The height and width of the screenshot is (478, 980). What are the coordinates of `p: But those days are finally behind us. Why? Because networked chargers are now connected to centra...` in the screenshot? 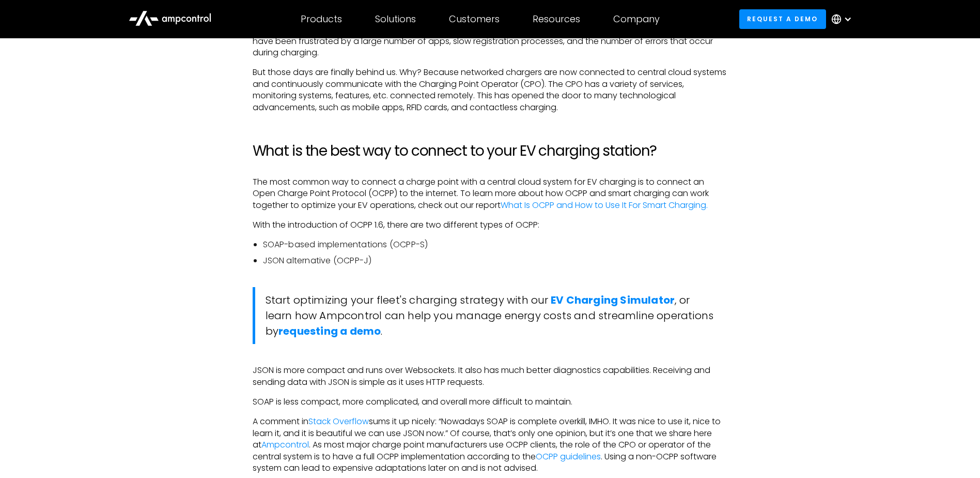 It's located at (490, 90).